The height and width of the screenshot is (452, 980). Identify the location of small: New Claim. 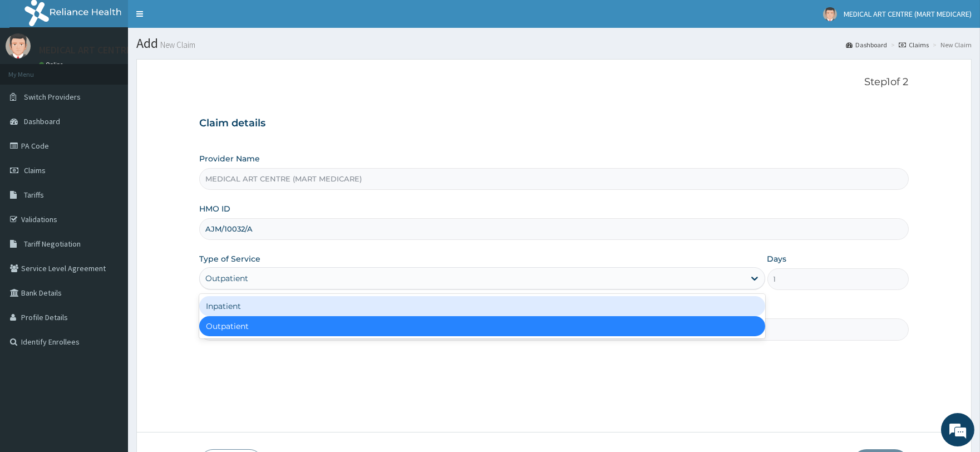
(177, 44).